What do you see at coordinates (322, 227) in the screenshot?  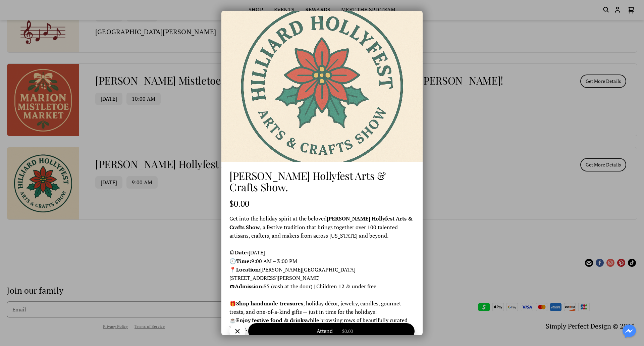 I see `p: Get into the holiday spirit at the beloved , a festive tradition that brings together over 100 ta...` at bounding box center [322, 227].